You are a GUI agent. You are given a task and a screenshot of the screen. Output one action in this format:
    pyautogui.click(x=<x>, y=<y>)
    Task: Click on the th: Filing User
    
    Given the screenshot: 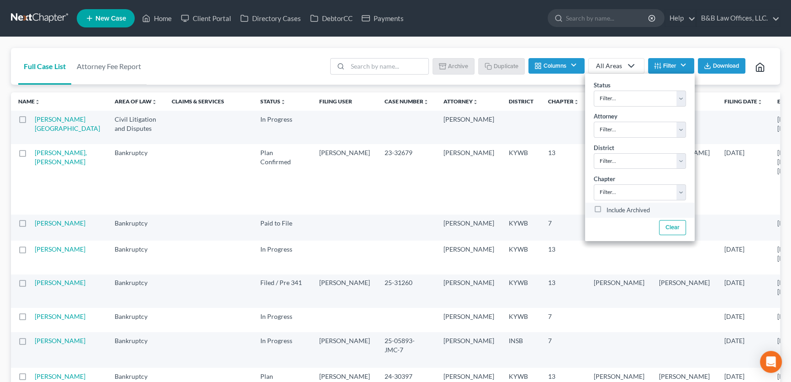 What is the action you would take?
    pyautogui.click(x=345, y=101)
    